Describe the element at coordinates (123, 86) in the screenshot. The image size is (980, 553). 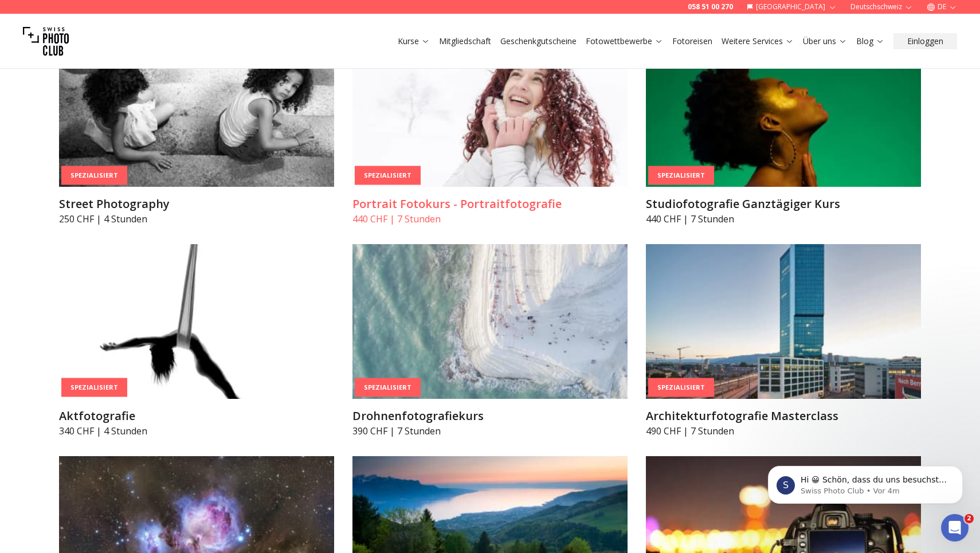
I see `p: Hi 😀 Schön, dass du uns besuchst. Stell' uns gerne jederzeit Fragen oder hinterlasse ein Feedback.` at that location.